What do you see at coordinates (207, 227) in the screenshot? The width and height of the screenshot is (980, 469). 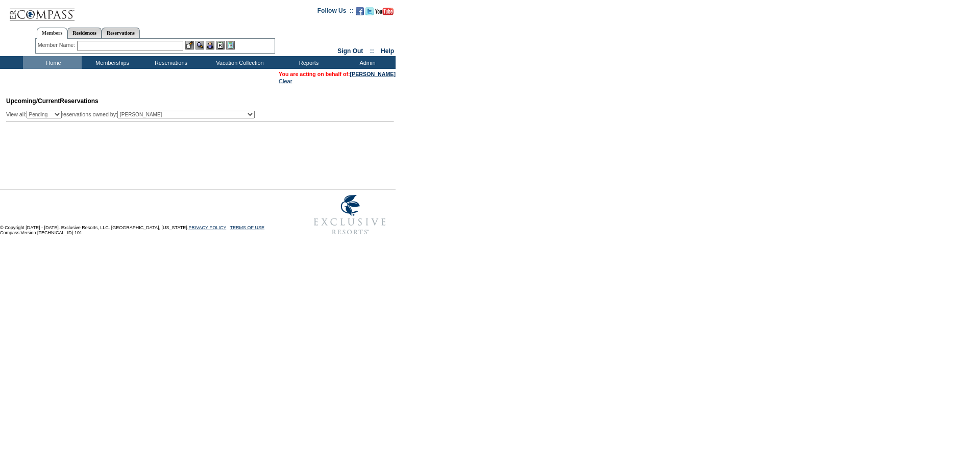 I see `a: PRIVACY POLICY` at bounding box center [207, 227].